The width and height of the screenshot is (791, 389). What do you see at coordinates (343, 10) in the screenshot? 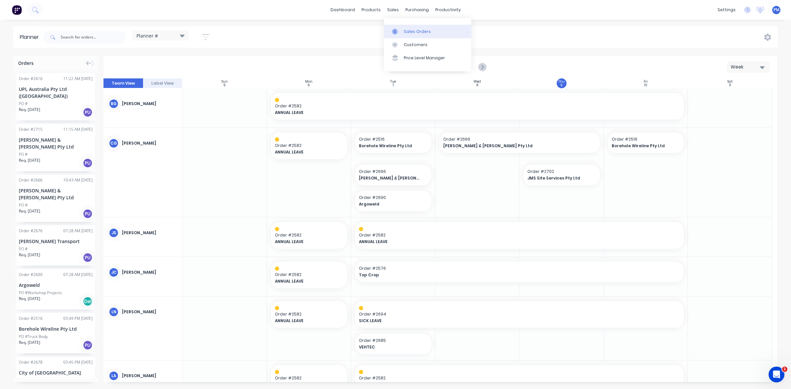
I see `a: dashboard` at bounding box center [343, 10].